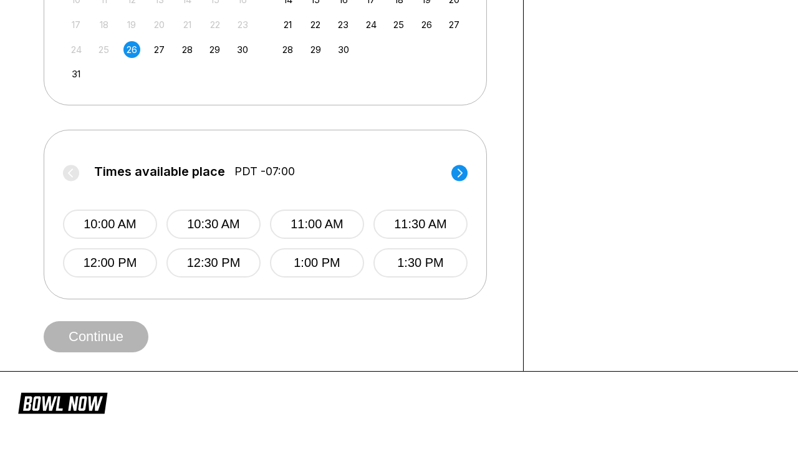 This screenshot has width=798, height=449. I want to click on button: 11:00 AM, so click(317, 224).